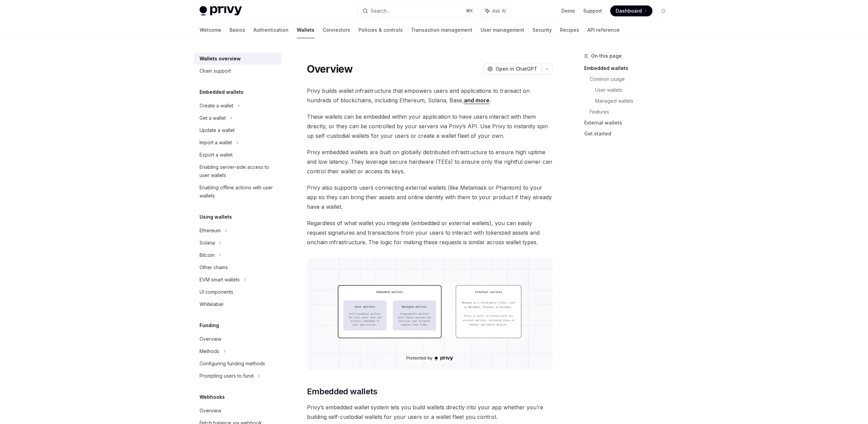  What do you see at coordinates (210, 352) in the screenshot?
I see `div: Methods` at bounding box center [210, 352].